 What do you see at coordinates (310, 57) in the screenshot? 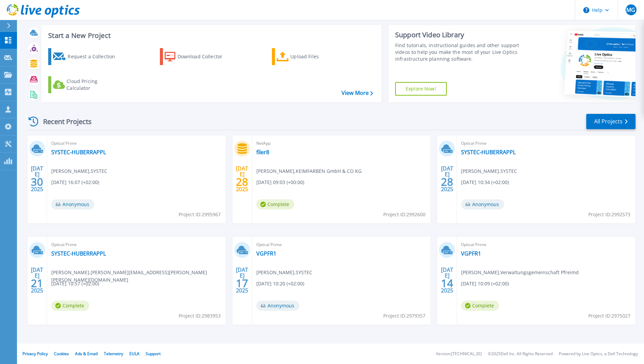
I see `a: Upload Files` at bounding box center [310, 57].